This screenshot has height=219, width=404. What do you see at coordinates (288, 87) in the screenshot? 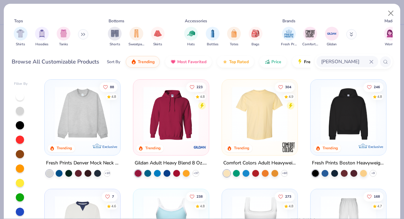
I see `span: 304` at bounding box center [288, 87].